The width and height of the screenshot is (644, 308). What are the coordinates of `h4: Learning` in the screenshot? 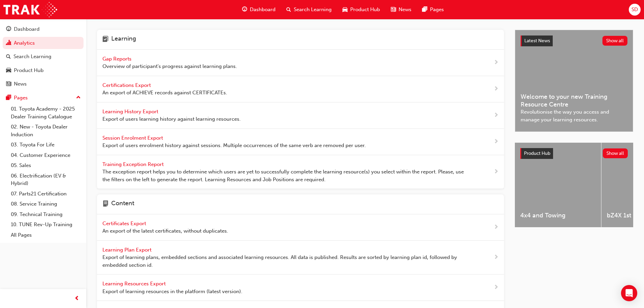 It's located at (124, 39).